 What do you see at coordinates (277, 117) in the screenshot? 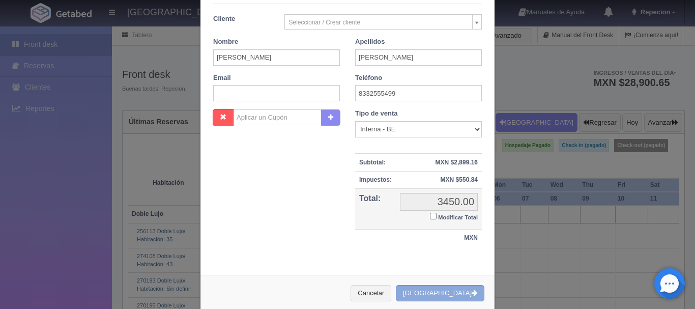
I see `input: Aplicar un Cupón` at bounding box center [277, 117].